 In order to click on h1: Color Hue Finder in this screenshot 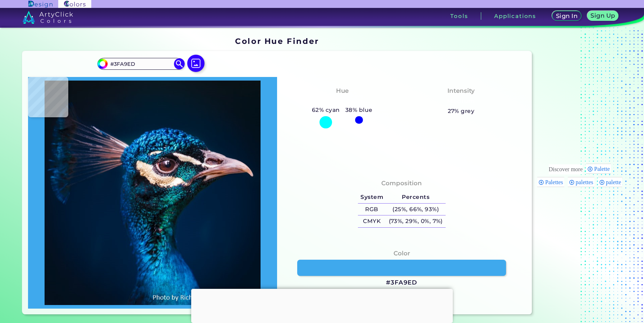, I will do `click(277, 41)`.